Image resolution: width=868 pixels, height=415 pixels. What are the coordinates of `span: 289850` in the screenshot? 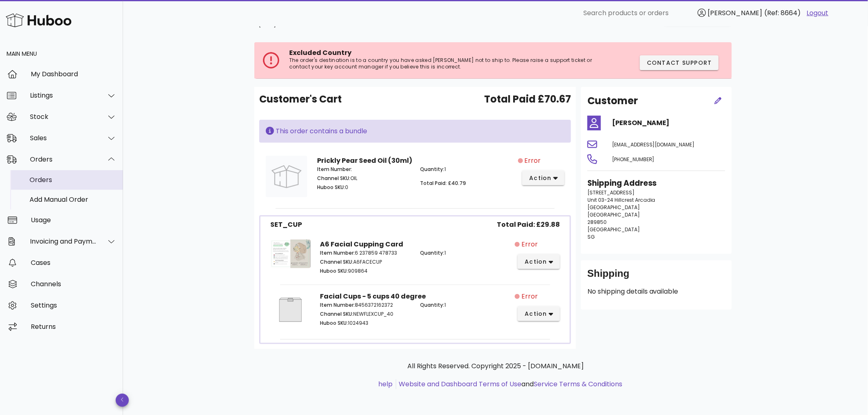 It's located at (597, 222).